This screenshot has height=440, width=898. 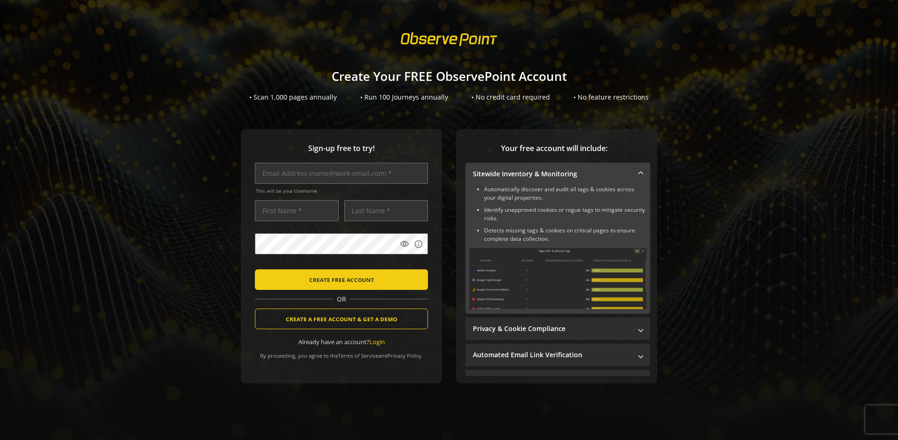 What do you see at coordinates (342, 191) in the screenshot?
I see `span: This will be your Username` at bounding box center [342, 191].